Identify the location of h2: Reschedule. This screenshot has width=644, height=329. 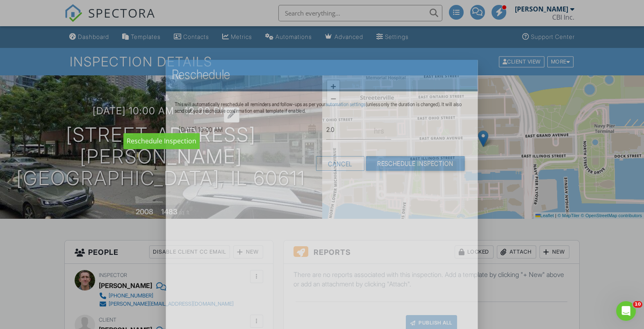
(322, 74).